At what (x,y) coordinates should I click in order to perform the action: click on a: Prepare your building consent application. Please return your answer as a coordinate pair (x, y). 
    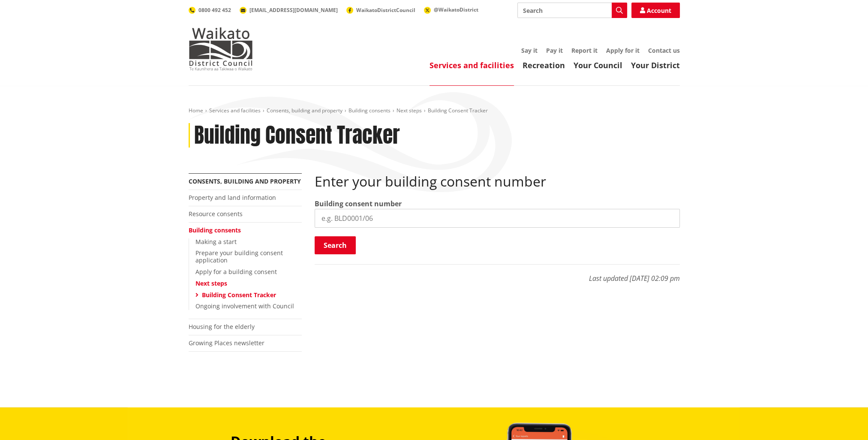
    Looking at the image, I should click on (239, 256).